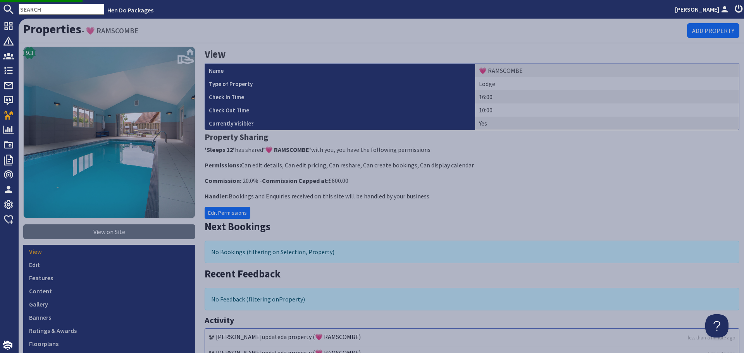  Describe the element at coordinates (223, 181) in the screenshot. I see `strong: Commission:` at that location.